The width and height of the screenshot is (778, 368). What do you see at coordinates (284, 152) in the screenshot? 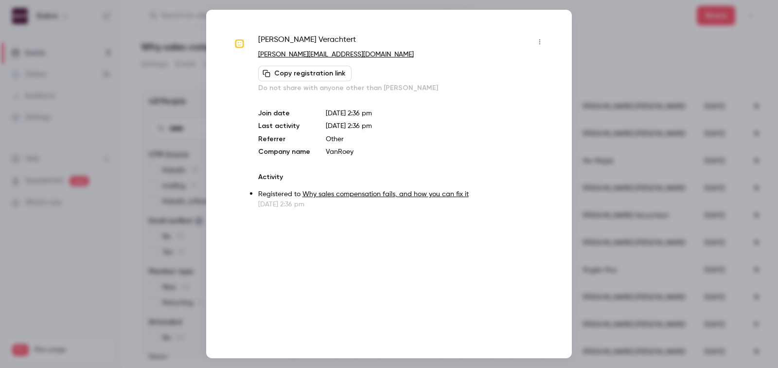
I see `p: Company name` at bounding box center [284, 152].